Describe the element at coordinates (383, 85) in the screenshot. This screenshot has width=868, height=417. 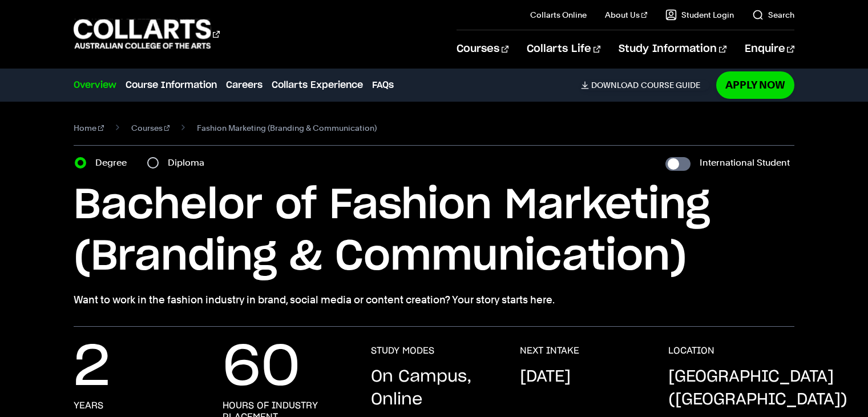
I see `a: FAQs` at that location.